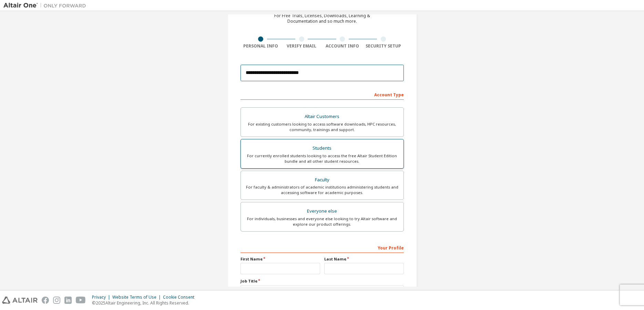  I want to click on div: Your Profile, so click(322, 248).